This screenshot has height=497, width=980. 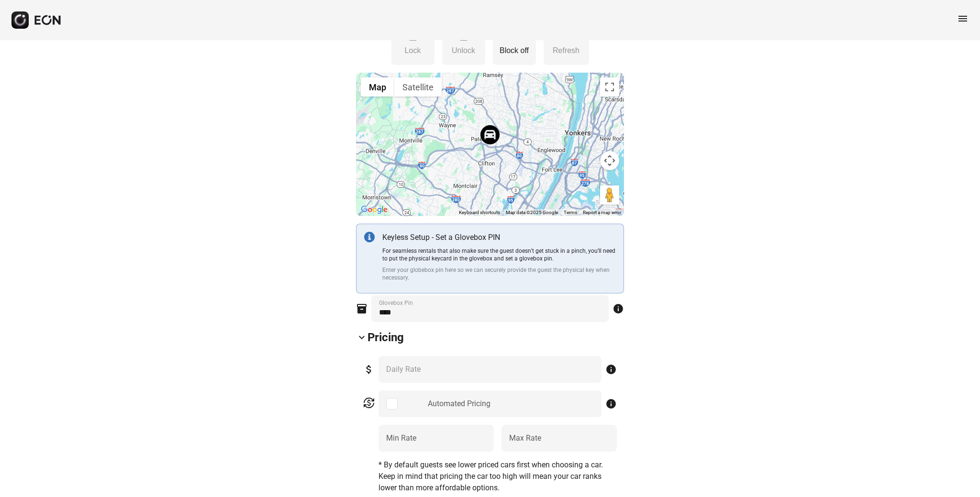 What do you see at coordinates (602, 213) in the screenshot?
I see `a: Report a map error` at bounding box center [602, 213].